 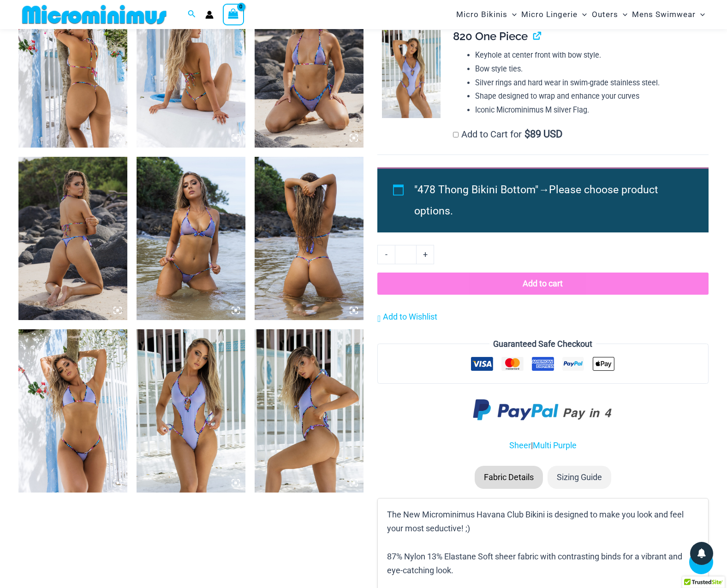 What do you see at coordinates (542, 445) in the screenshot?
I see `a: Multi` at bounding box center [542, 445].